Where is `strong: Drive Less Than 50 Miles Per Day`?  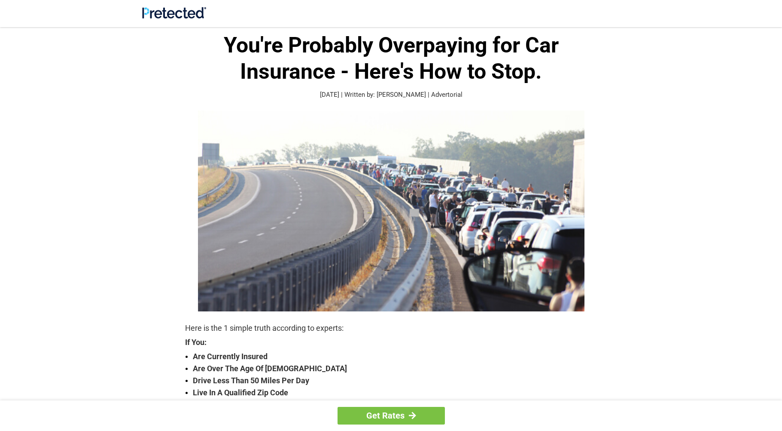 strong: Drive Less Than 50 Miles Per Day is located at coordinates (395, 380).